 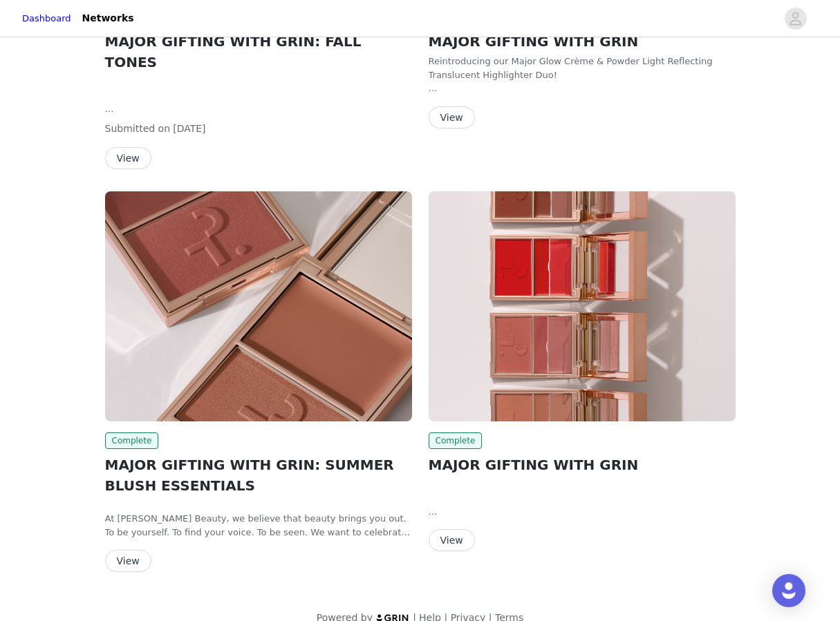 What do you see at coordinates (108, 18) in the screenshot?
I see `a: Networks` at bounding box center [108, 18].